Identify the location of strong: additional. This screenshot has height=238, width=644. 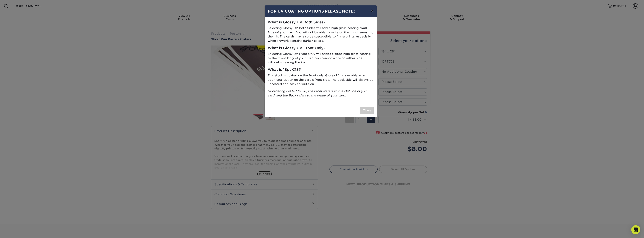
(335, 54).